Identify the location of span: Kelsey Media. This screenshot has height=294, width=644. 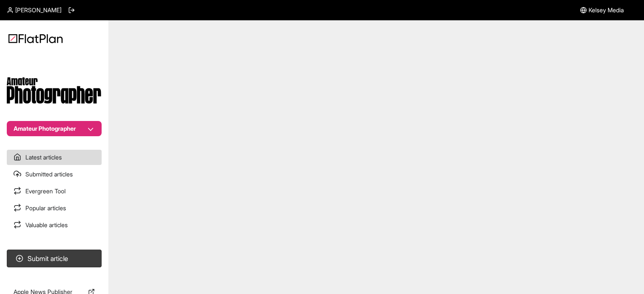
(606, 10).